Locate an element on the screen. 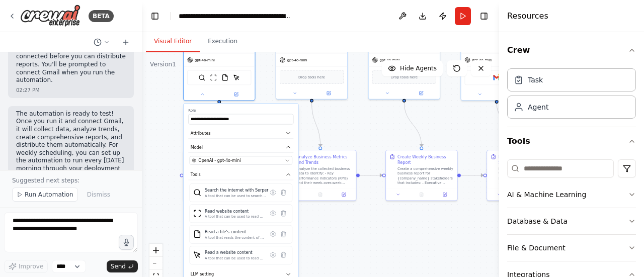 The width and height of the screenshot is (644, 277). span: Improve is located at coordinates (31, 266).